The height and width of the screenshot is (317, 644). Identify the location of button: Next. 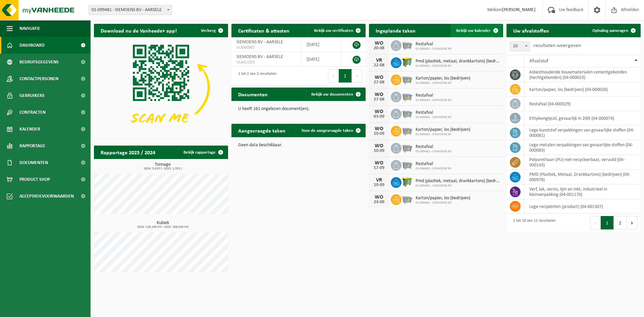
(357, 76).